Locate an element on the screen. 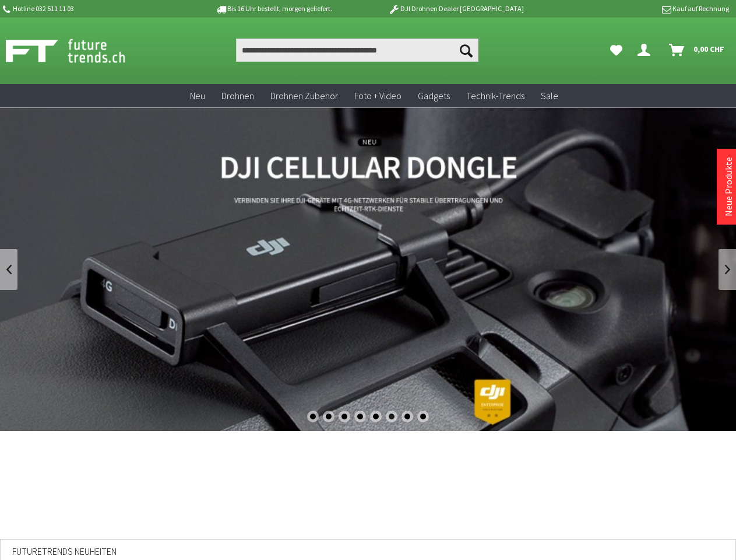 The height and width of the screenshot is (560, 736). div: 8 is located at coordinates (423, 416).